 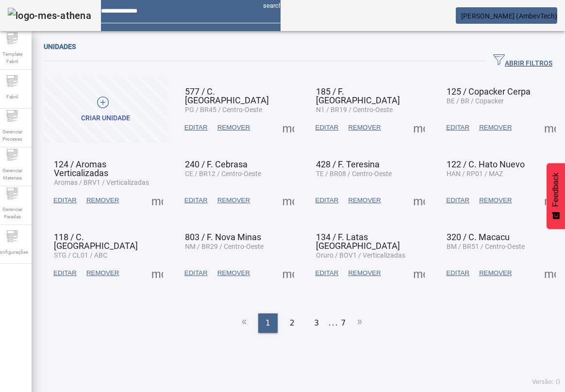 What do you see at coordinates (546, 382) in the screenshot?
I see `span: Versão: ()` at bounding box center [546, 382].